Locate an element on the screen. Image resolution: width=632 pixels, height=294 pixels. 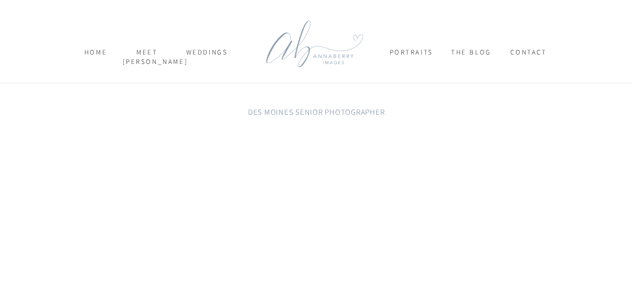
nav: home is located at coordinates (96, 57).